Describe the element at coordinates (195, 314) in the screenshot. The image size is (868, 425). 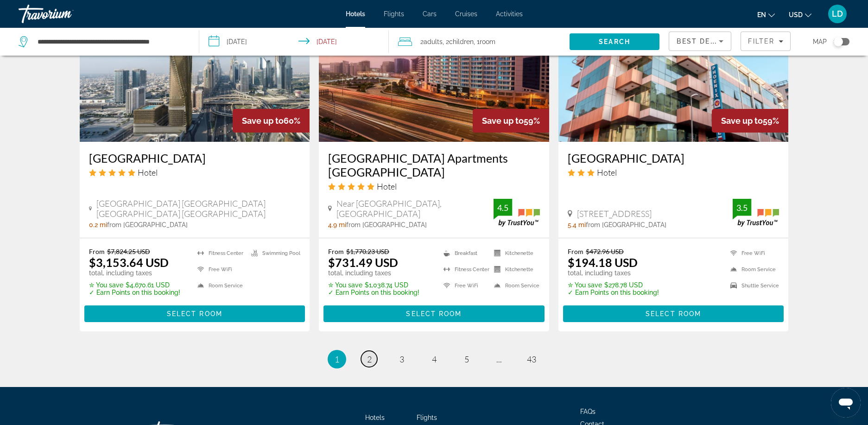
I see `button: Select Room` at that location.